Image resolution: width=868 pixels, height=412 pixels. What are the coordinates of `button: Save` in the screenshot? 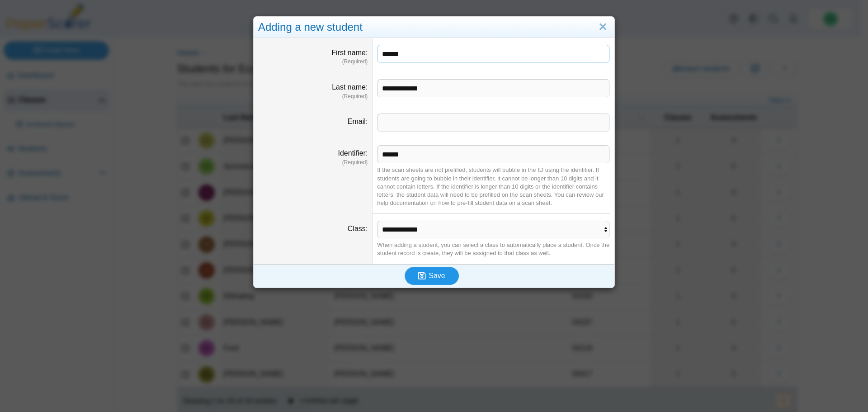 It's located at (432, 276).